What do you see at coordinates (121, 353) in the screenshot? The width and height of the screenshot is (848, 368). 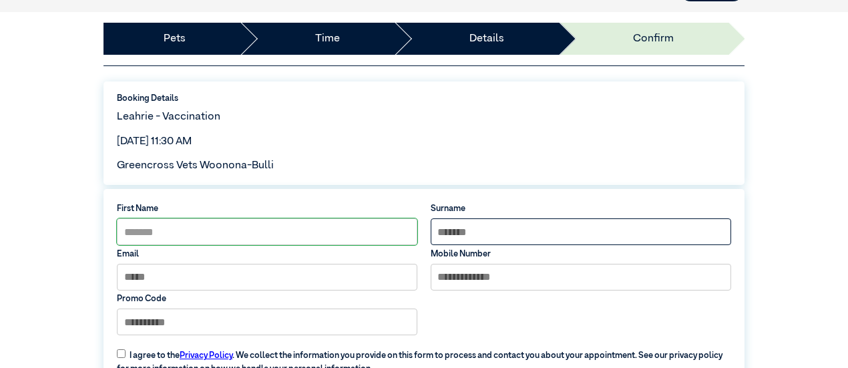 I see `input: I agree to thePrivacy Policy. We collect the information you provide on this form to process and ...` at bounding box center [121, 353].